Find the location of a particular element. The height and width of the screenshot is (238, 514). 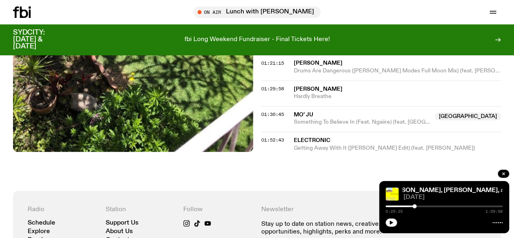

span: 1:59:58 is located at coordinates (494, 211).